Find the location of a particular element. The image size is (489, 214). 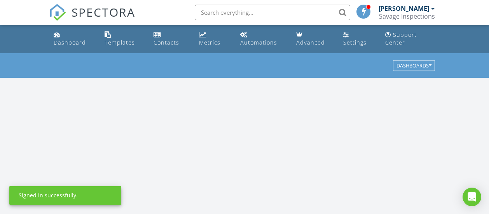

a: SPECTORA is located at coordinates (92, 19).